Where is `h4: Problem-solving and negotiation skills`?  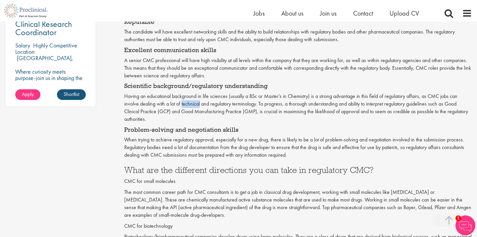
h4: Problem-solving and negotiation skills is located at coordinates (298, 130).